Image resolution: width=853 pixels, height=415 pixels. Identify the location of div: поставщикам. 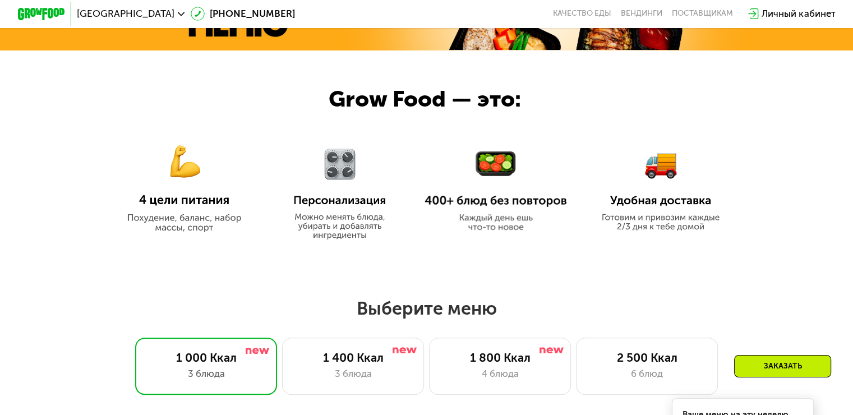
(702, 13).